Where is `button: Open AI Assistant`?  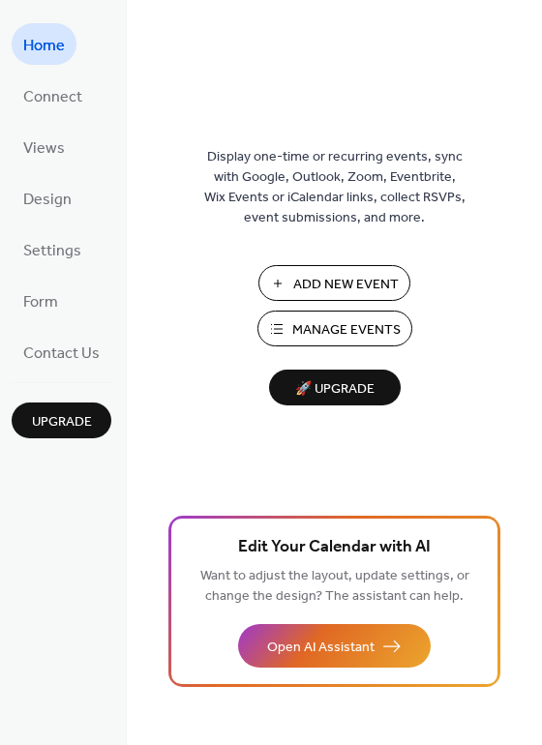 button: Open AI Assistant is located at coordinates (334, 645).